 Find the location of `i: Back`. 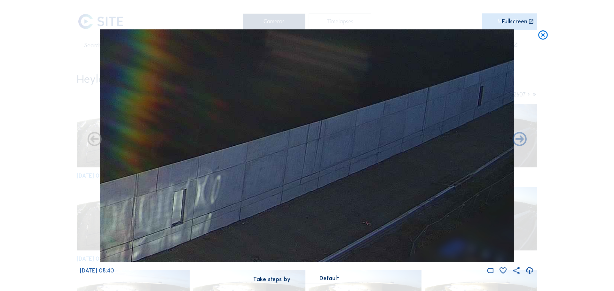

i: Back is located at coordinates (519, 140).